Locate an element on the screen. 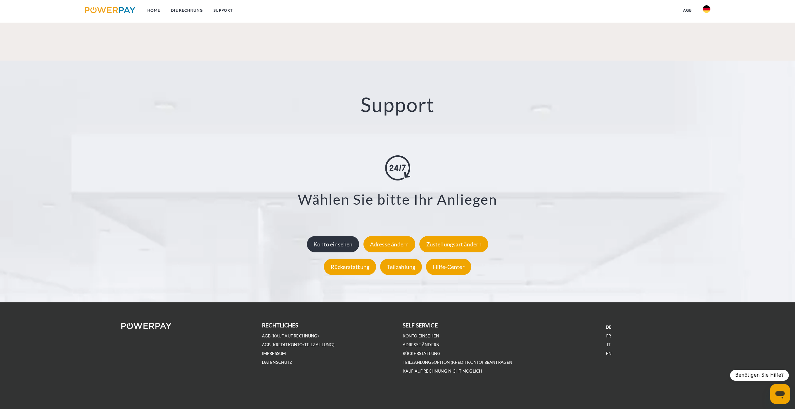  div: Benötigen Sie Hilfe? is located at coordinates (759, 375).